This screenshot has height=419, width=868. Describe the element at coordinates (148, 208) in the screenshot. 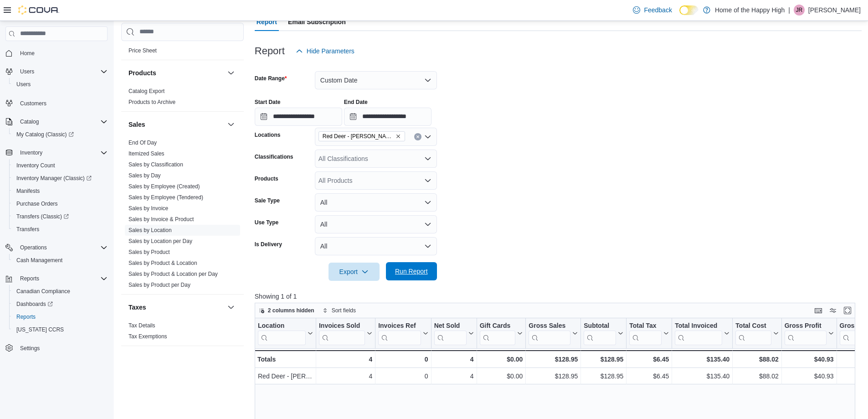

I see `span: Sales by Invoice` at that location.